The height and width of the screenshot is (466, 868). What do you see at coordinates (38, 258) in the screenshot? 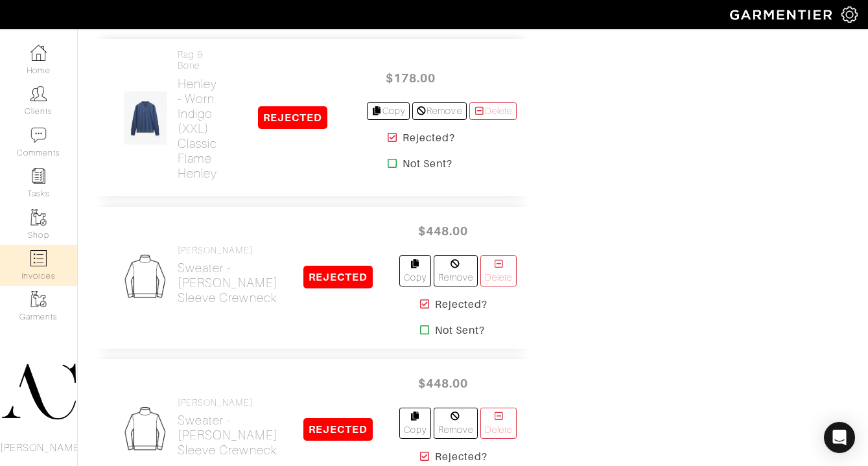
I see `img: orders-icon-0abe47150d42831381b5fb84f609e132dff9fe21cb692f30cb5eec754e2cba89.png` at bounding box center [38, 258].